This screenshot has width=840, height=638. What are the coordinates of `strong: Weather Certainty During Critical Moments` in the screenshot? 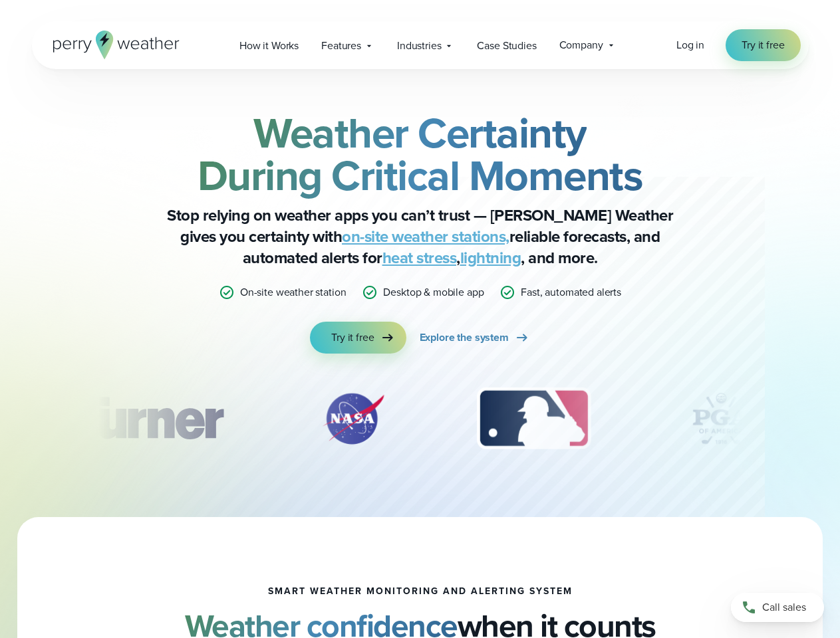 It's located at (420, 155).